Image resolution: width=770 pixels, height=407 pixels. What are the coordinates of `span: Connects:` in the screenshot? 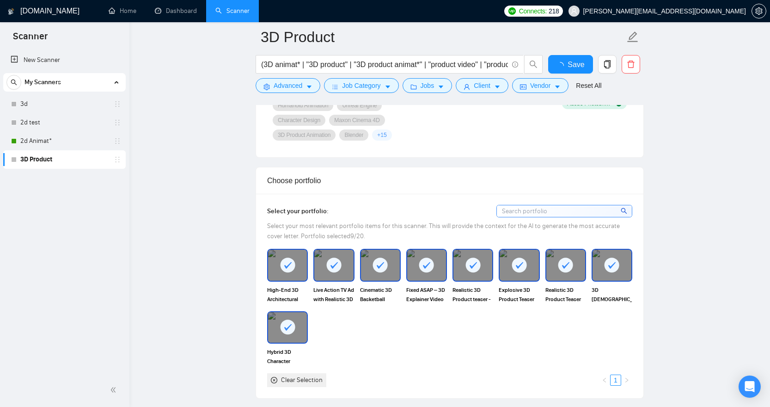 It's located at (533, 11).